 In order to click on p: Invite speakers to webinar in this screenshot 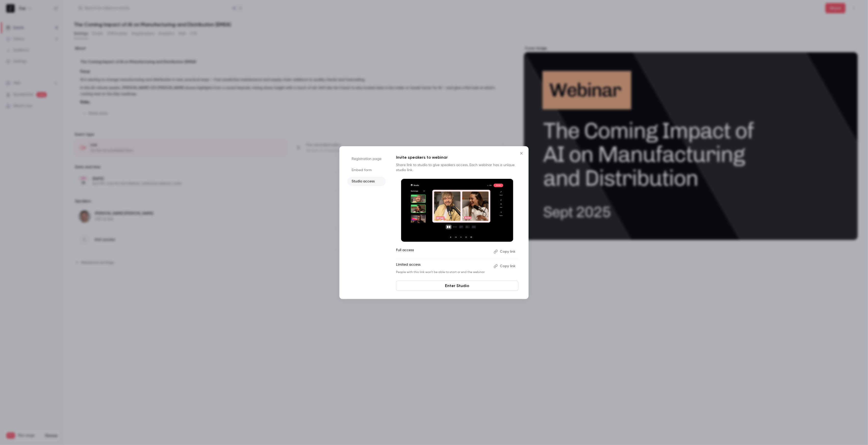, I will do `click(457, 158)`.